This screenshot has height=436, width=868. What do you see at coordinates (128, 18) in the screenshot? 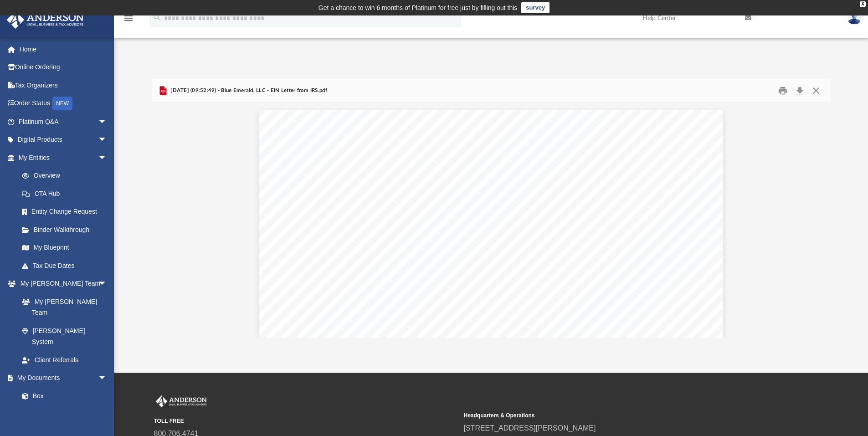
I see `i: menu` at bounding box center [128, 18].